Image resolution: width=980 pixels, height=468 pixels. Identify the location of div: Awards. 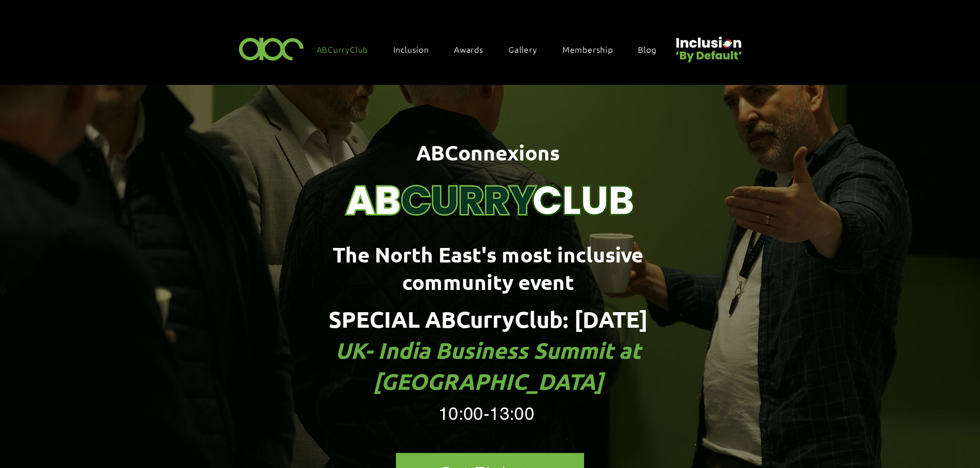
(473, 49).